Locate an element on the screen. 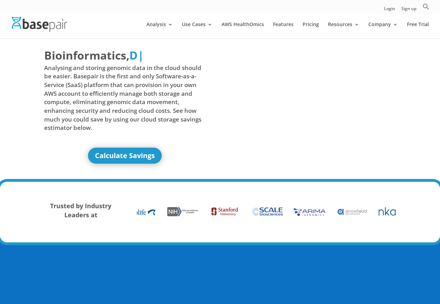  a: Features is located at coordinates (283, 30).